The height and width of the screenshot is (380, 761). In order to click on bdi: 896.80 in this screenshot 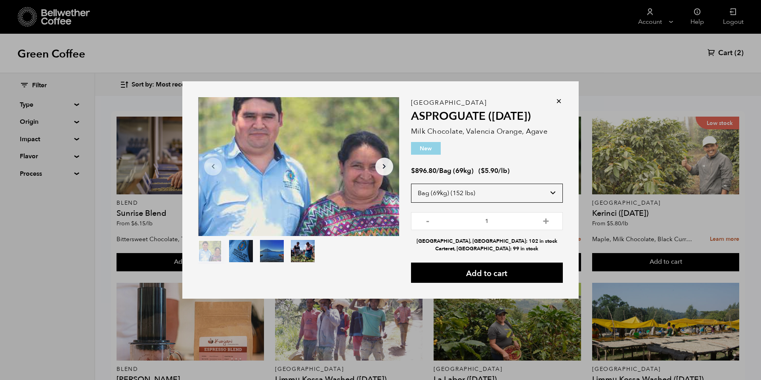, I will do `click(424, 170)`.